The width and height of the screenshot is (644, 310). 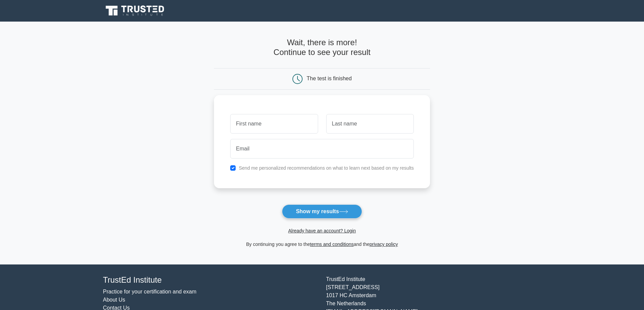 I want to click on input: Last name, so click(x=370, y=124).